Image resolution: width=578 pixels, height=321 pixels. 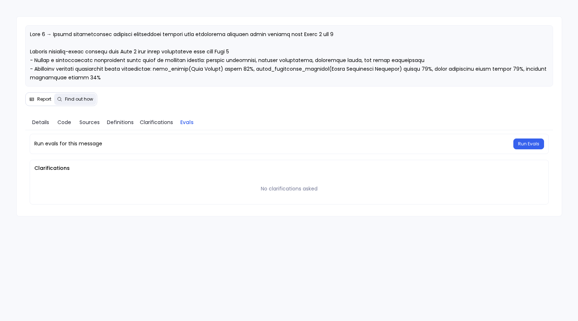 I want to click on span: Definitions, so click(x=120, y=122).